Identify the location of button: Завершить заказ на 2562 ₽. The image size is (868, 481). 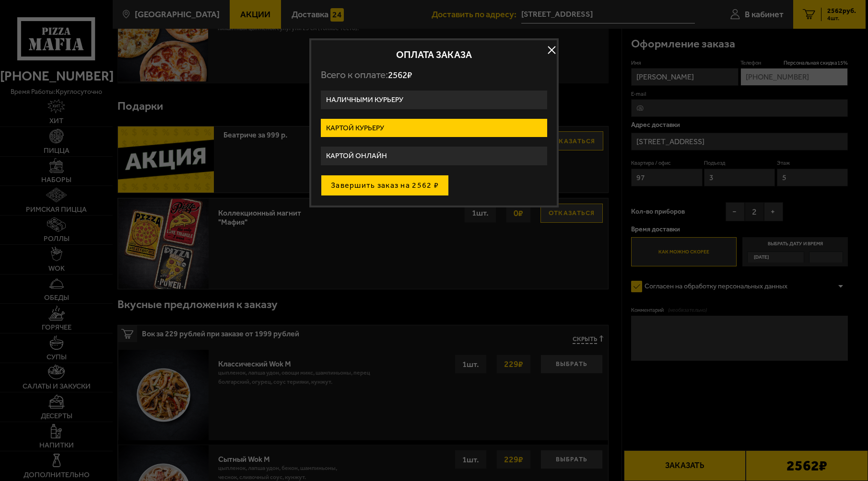
(385, 186).